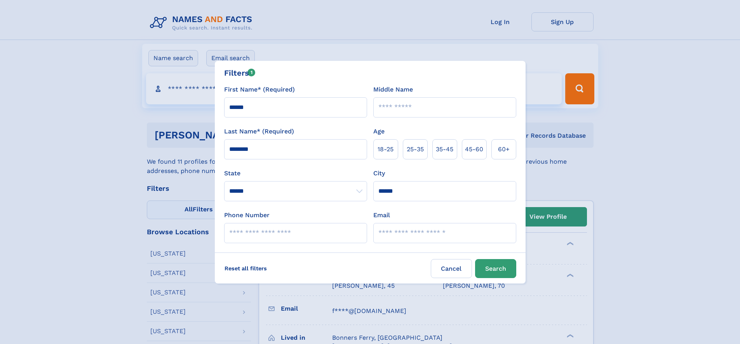 Image resolution: width=740 pixels, height=344 pixels. What do you see at coordinates (474, 149) in the screenshot?
I see `span: 45‑60` at bounding box center [474, 149].